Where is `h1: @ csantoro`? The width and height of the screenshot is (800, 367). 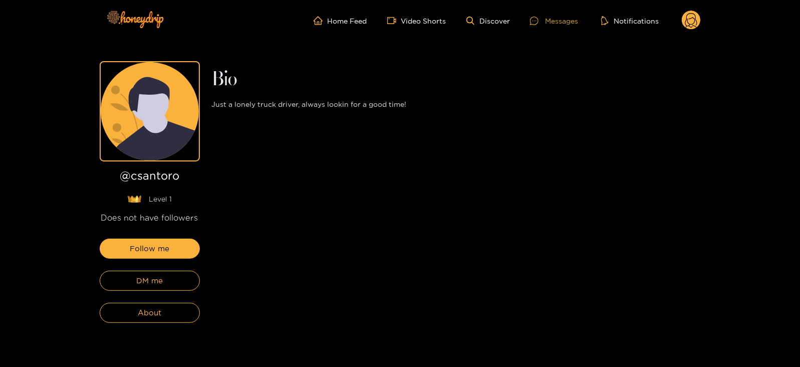
h1: @ csantoro is located at coordinates (150, 177).